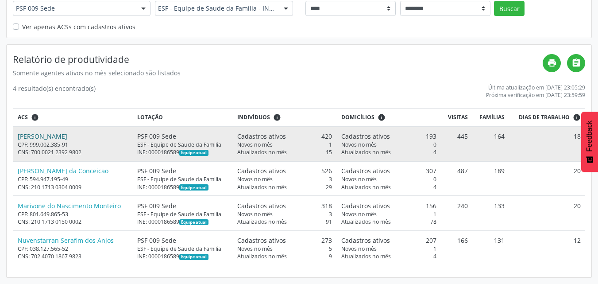  I want to click on th: Lotação, so click(182, 117).